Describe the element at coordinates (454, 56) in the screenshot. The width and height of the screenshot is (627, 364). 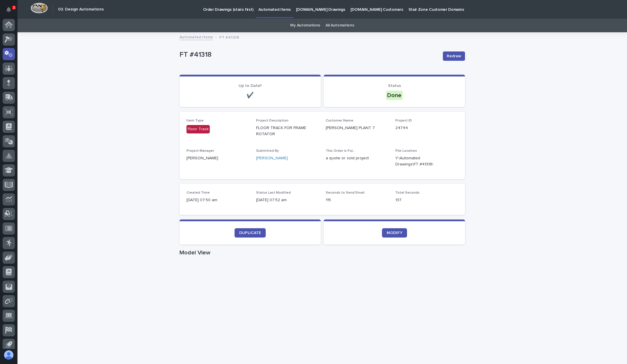
I see `span: Redraw` at that location.